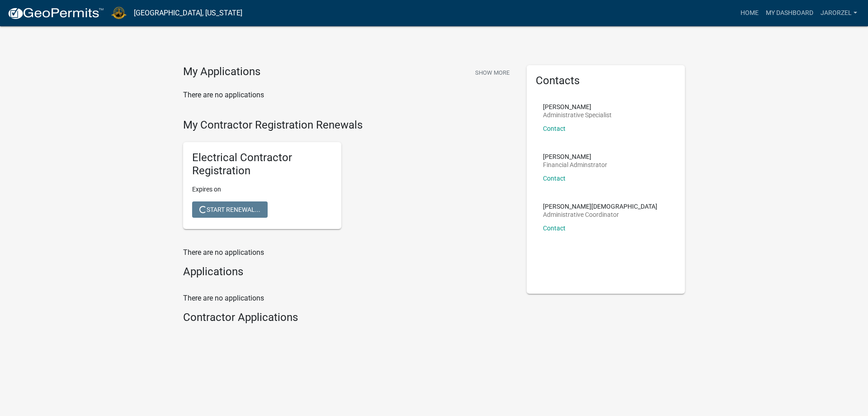  Describe the element at coordinates (348, 273) in the screenshot. I see `wm-workflow-list-section: Applications` at that location.